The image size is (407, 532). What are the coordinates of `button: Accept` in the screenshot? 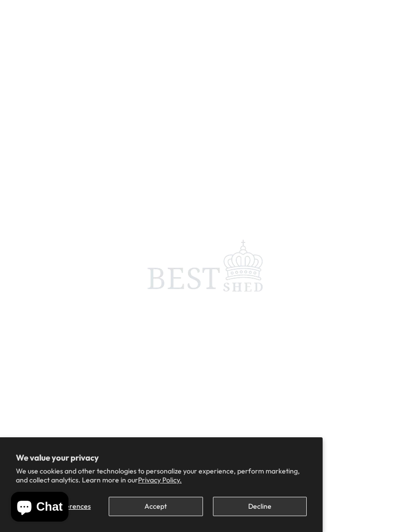 It's located at (156, 506).